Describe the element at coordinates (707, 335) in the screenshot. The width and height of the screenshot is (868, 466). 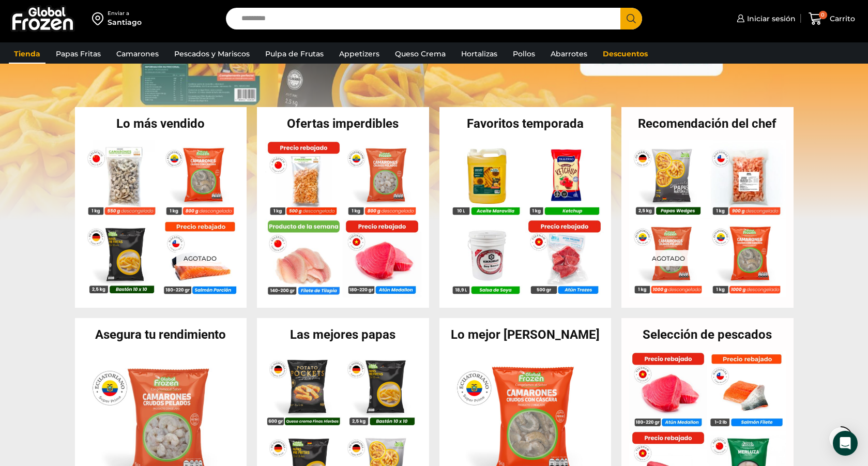
I see `h2: Selección de pescados` at that location.